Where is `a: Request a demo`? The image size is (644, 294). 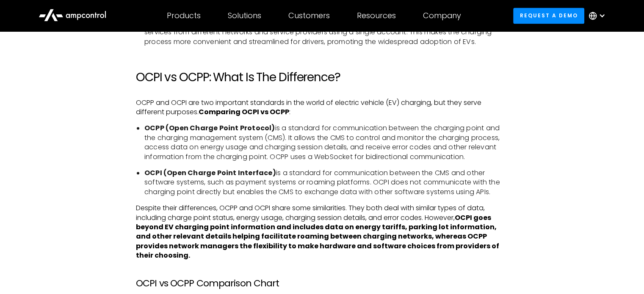
a: Request a demo is located at coordinates (548, 15).